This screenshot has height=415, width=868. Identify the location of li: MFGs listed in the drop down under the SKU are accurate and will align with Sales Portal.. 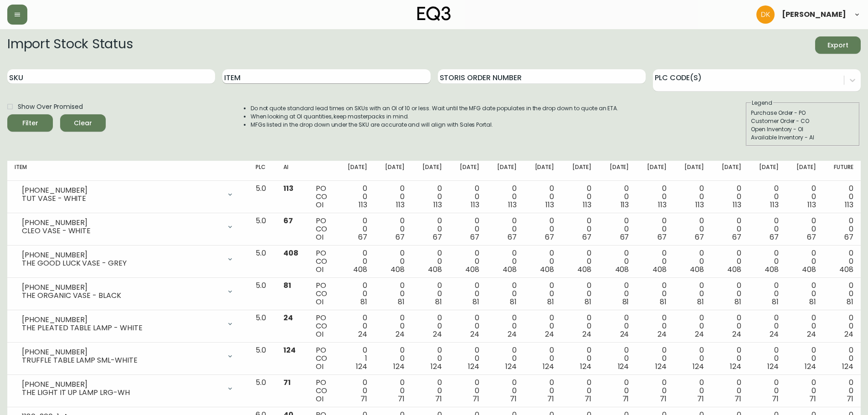
(434, 124).